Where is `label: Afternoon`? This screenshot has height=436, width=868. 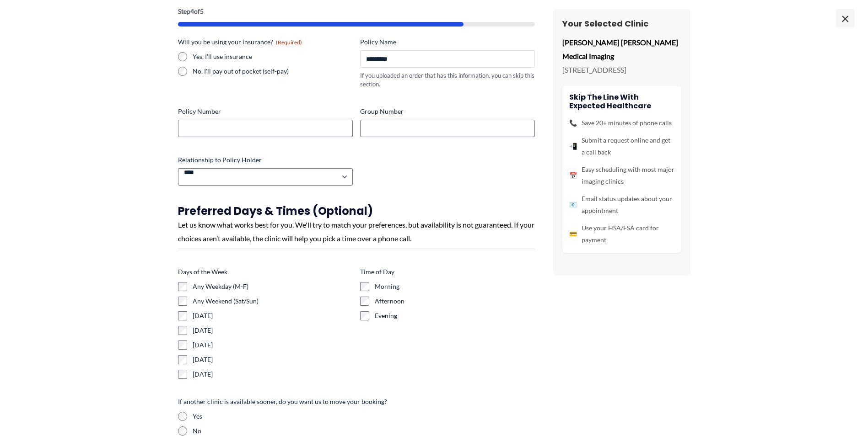
label: Afternoon is located at coordinates (455, 301).